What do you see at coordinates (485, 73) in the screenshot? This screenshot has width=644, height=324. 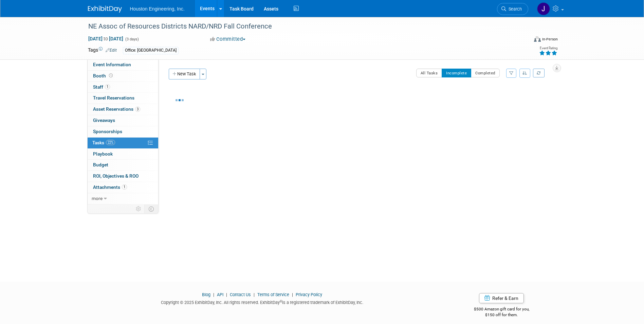 I see `button: Completed` at bounding box center [485, 73].